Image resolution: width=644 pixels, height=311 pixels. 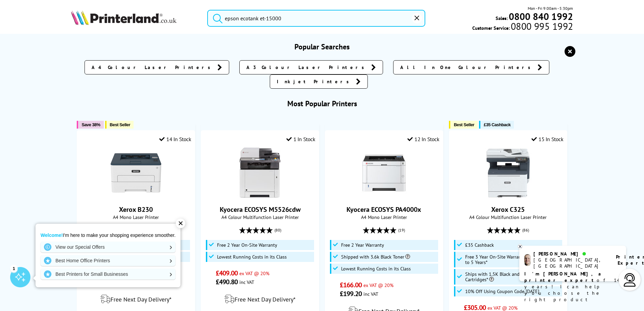 What do you see at coordinates (541, 16) in the screenshot?
I see `b: 0800 840 1992` at bounding box center [541, 16].